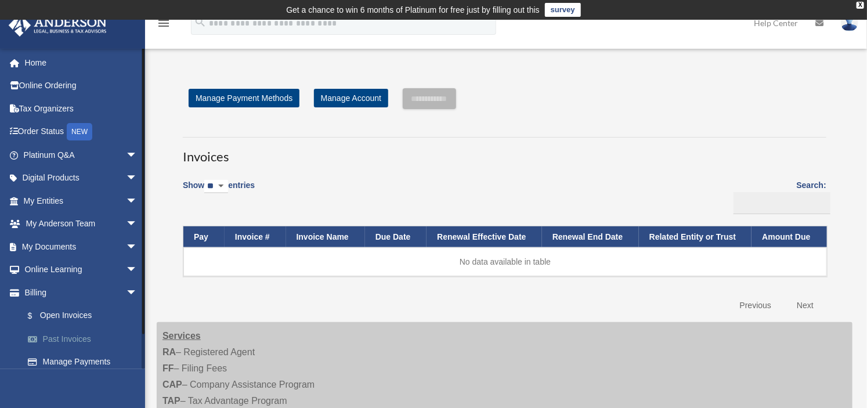  I want to click on h3: Invoices, so click(504, 151).